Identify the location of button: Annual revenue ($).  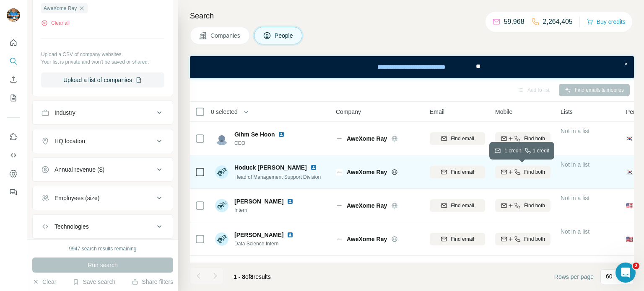
(103, 170).